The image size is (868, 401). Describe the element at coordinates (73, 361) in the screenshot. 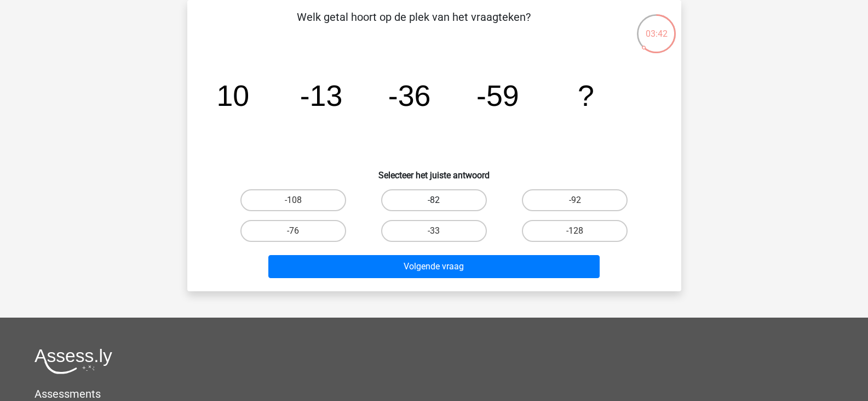

I see `img: Assessly logo` at that location.